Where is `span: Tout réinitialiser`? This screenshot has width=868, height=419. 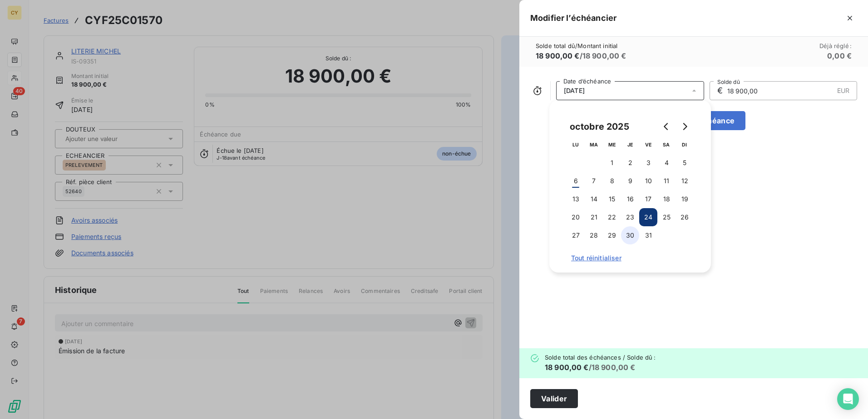 span: Tout réinitialiser is located at coordinates (630, 258).